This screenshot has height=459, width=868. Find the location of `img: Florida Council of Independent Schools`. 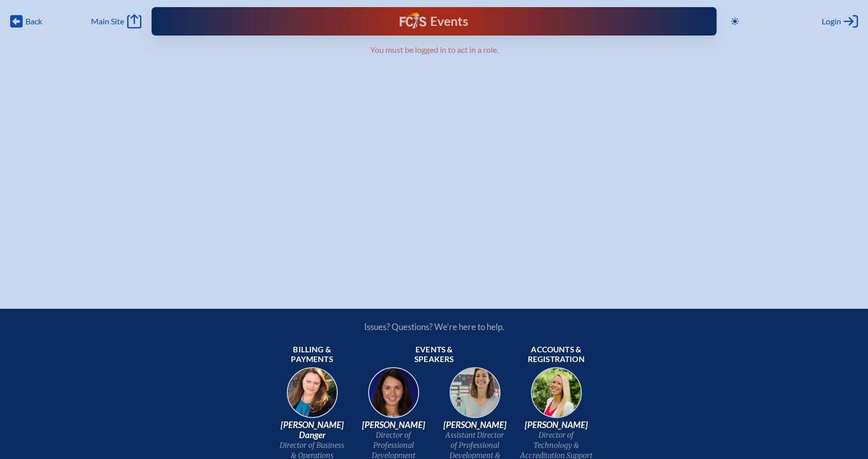

img: Florida Council of Independent Schools is located at coordinates (413, 20).